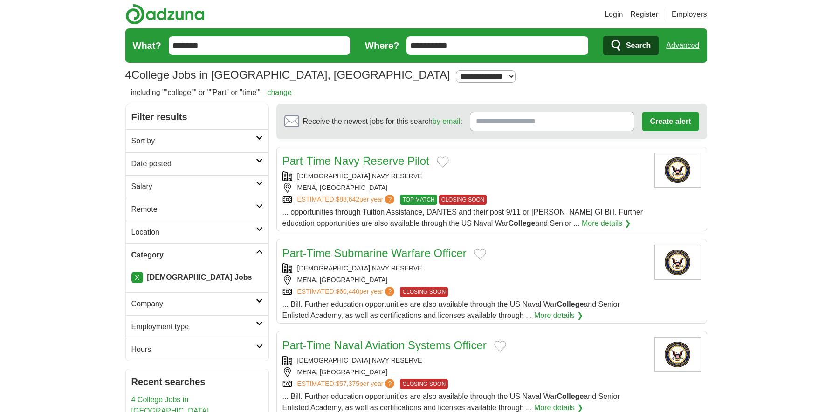 The width and height of the screenshot is (832, 412). What do you see at coordinates (347, 292) in the screenshot?
I see `a: ESTIMATED:$60,440per year?` at bounding box center [347, 292].